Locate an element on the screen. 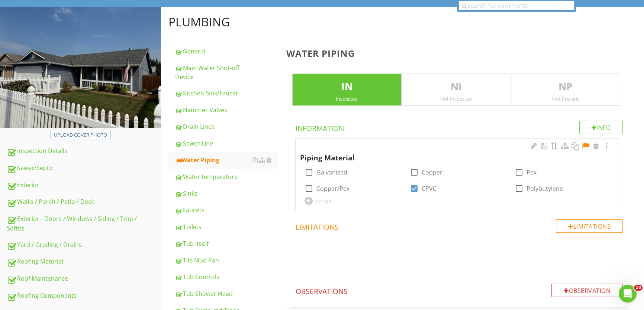 This screenshot has height=310, width=644. label: Galvanized is located at coordinates (332, 172).